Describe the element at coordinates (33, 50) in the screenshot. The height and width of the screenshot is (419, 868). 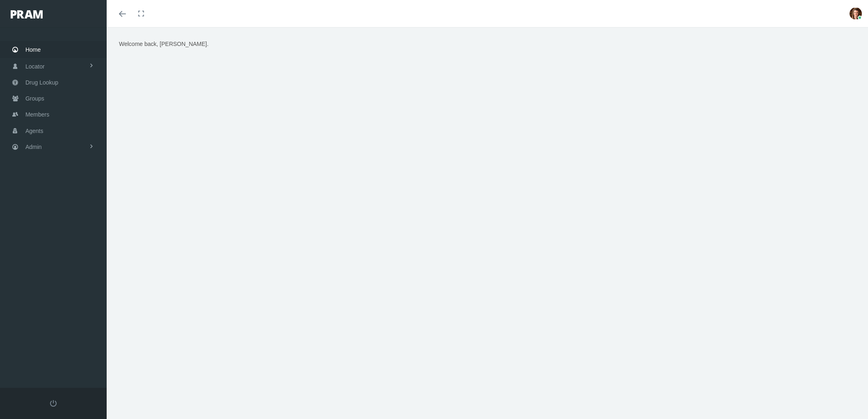
I see `span: Home` at that location.